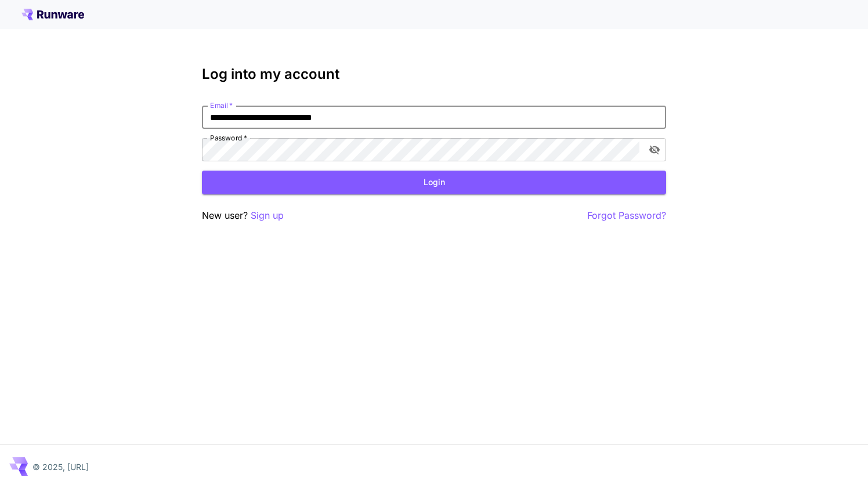 Image resolution: width=868 pixels, height=488 pixels. I want to click on h3: Log into my account, so click(434, 74).